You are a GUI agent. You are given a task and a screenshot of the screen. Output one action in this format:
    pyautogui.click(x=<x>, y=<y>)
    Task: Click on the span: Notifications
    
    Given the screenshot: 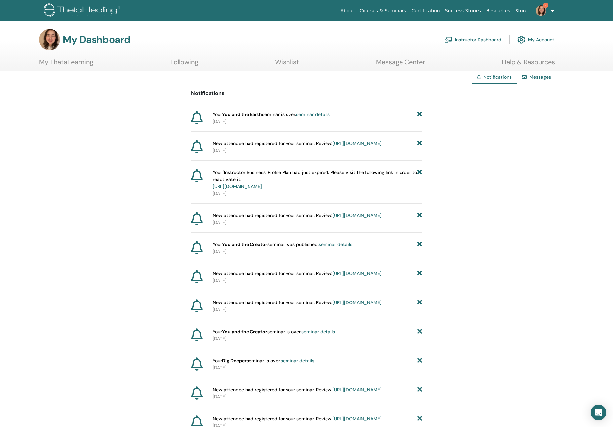 What is the action you would take?
    pyautogui.click(x=497, y=77)
    